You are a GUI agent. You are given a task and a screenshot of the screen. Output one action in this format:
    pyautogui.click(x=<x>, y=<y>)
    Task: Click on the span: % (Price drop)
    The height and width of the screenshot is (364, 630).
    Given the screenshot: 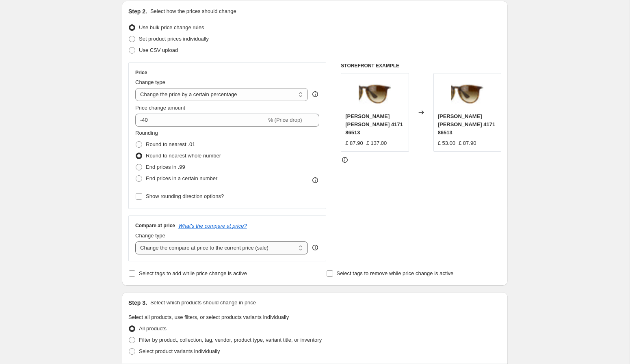 What is the action you would take?
    pyautogui.click(x=285, y=120)
    